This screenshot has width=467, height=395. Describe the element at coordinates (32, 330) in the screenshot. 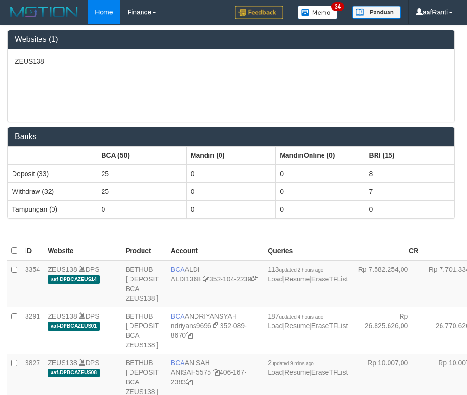

I see `td: 3291` at that location.